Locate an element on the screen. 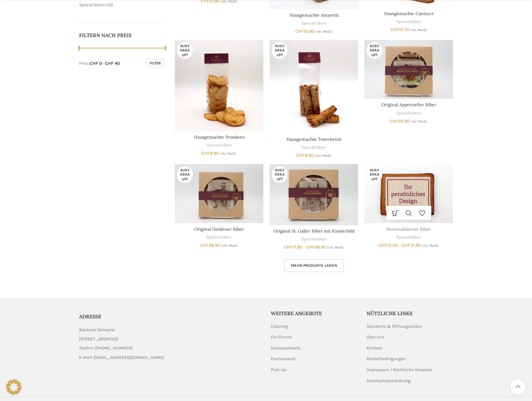  a: Standorte & Öffnungszeiten is located at coordinates (395, 326).